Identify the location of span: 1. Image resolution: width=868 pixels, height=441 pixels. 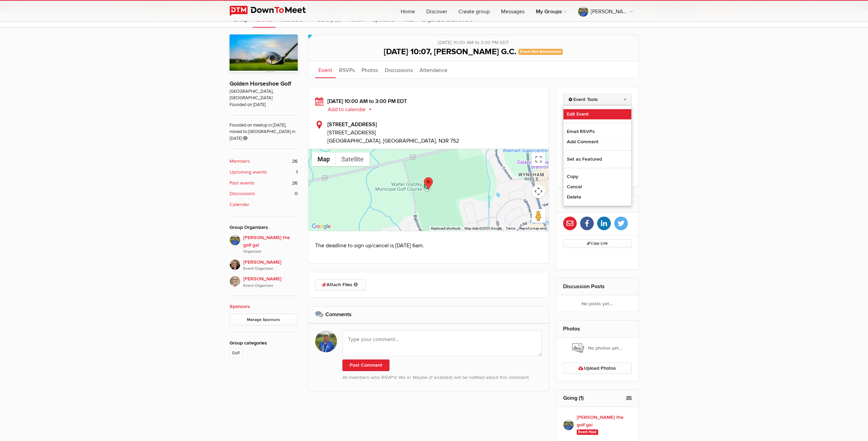
(297, 172).